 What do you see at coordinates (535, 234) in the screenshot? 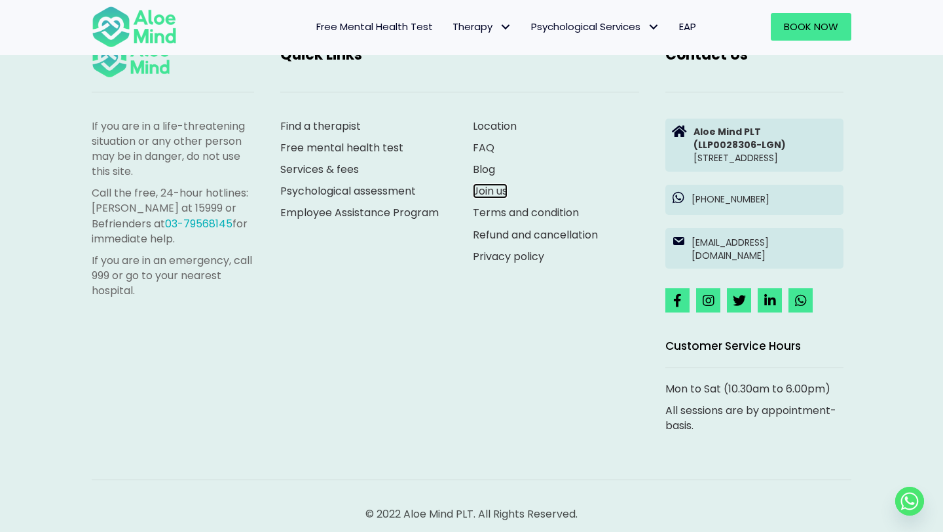
I see `a: Refund and cancellation` at bounding box center [535, 234].